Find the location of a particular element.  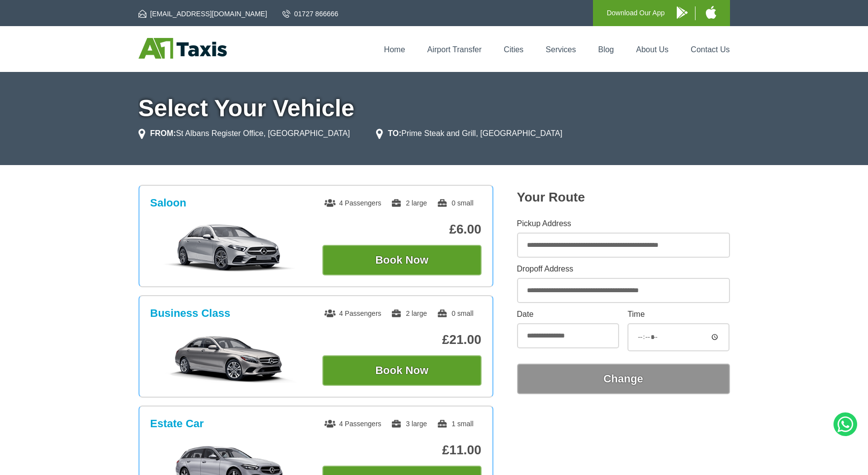

p: £21.00 is located at coordinates (402, 339).